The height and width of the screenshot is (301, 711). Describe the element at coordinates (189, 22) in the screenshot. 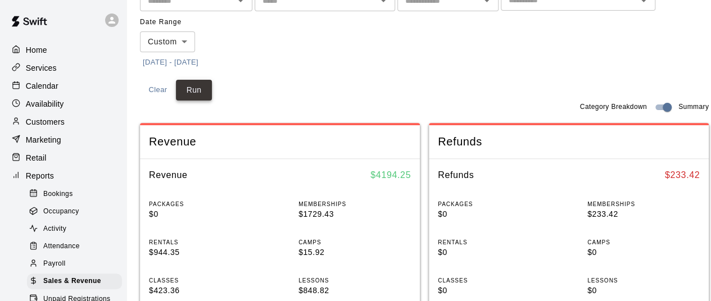

I see `span: Date Range` at that location.